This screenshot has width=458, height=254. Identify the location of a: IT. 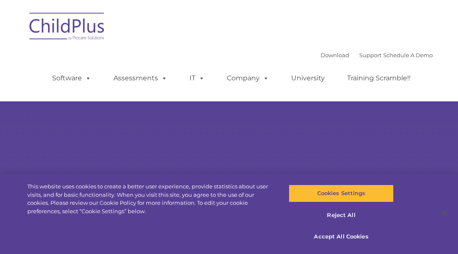
(197, 78).